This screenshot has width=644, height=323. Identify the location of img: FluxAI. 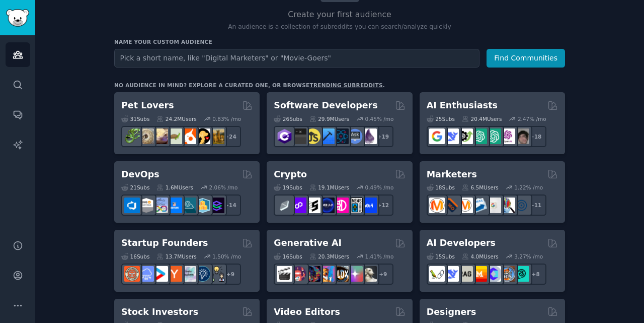
(341, 274).